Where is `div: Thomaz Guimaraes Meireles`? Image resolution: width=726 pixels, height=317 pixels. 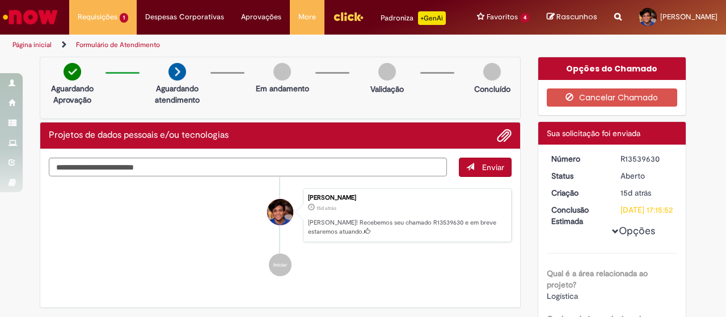 div: Thomaz Guimaraes Meireles is located at coordinates (280, 212).